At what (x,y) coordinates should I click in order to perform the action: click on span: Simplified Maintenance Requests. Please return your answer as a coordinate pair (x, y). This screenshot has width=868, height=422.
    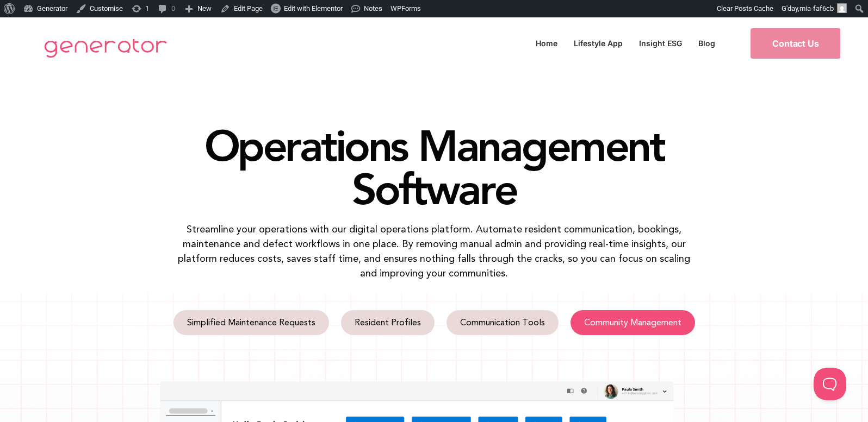
    Looking at the image, I should click on (251, 323).